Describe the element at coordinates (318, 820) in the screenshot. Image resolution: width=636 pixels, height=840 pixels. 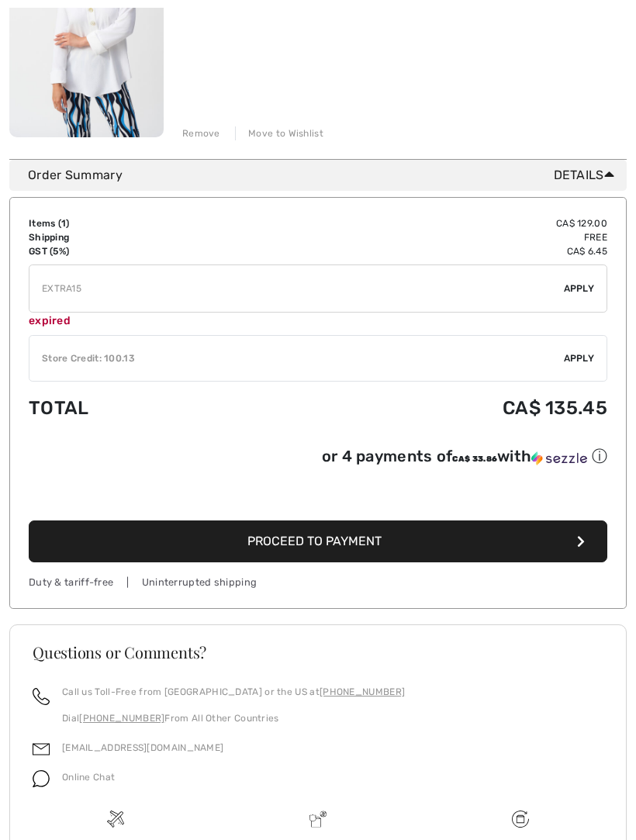
I see `img: Delivery is a breeze since we pay the duties!` at that location.